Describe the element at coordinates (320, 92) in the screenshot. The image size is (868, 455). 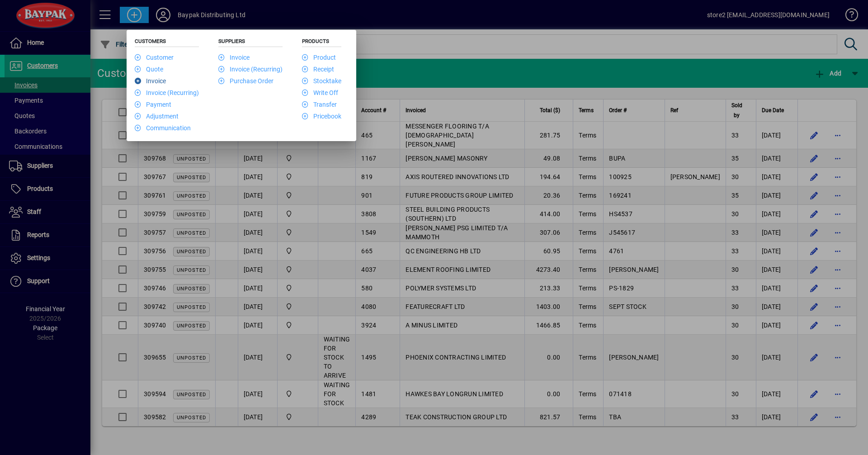
I see `a: Write Off` at that location.